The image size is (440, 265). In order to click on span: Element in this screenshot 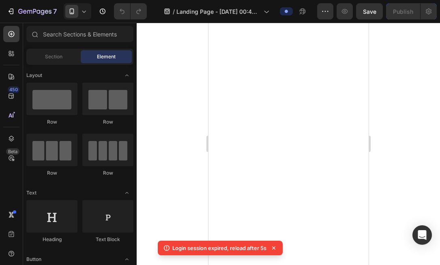, I will do `click(106, 57)`.